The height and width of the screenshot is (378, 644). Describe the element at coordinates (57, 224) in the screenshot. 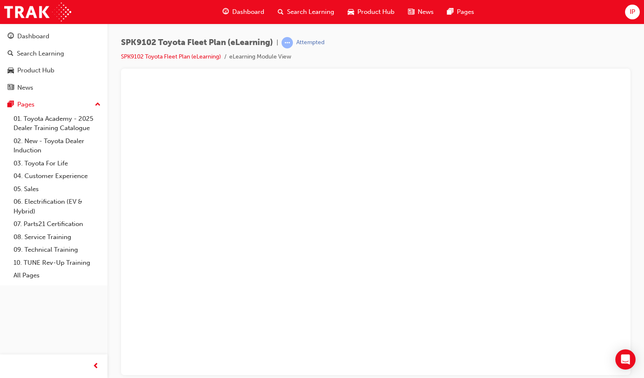

I see `a: 07. Parts21 Certification` at that location.